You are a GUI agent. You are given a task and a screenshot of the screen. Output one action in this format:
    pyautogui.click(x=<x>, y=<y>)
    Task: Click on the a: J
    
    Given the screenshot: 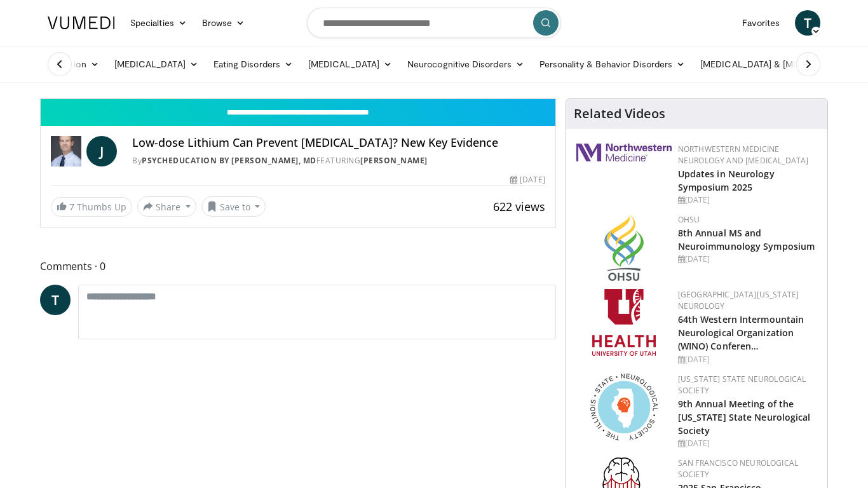 What is the action you would take?
    pyautogui.click(x=102, y=151)
    